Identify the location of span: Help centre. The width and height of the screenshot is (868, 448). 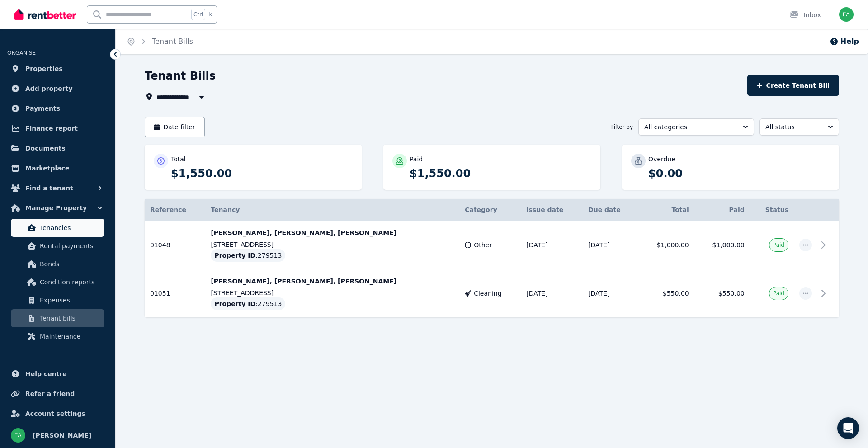
(46, 374).